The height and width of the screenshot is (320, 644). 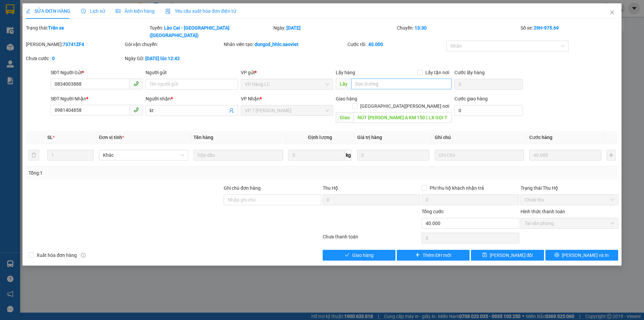 What do you see at coordinates (287, 84) in the screenshot?
I see `span: VP Hàng LC` at bounding box center [287, 84].